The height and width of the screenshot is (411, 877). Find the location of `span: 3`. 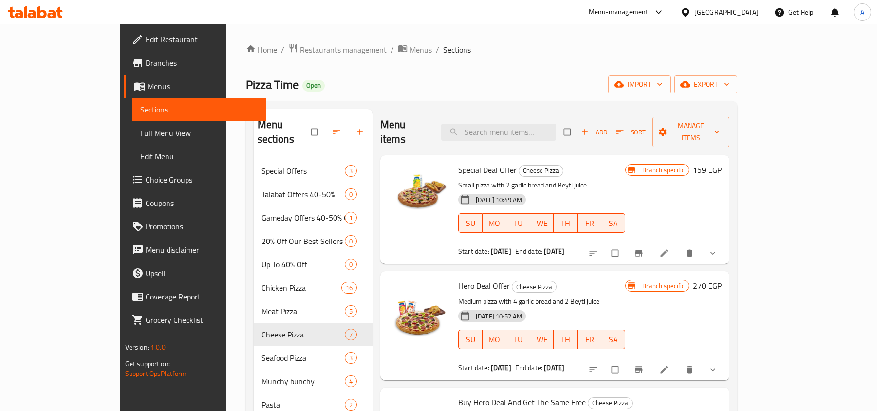

span: 3 is located at coordinates (351, 171).